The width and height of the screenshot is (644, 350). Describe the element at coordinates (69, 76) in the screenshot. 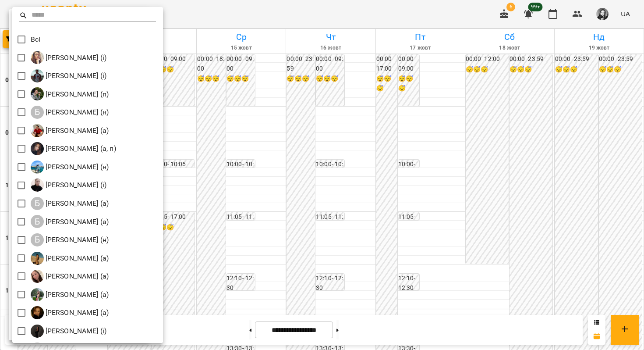

I see `div: Ілля Закіров (і)` at that location.